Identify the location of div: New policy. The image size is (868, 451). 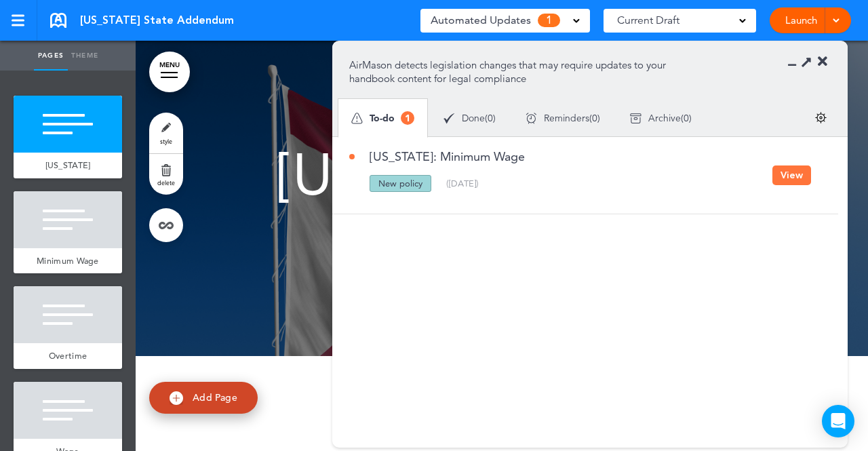
(400, 183).